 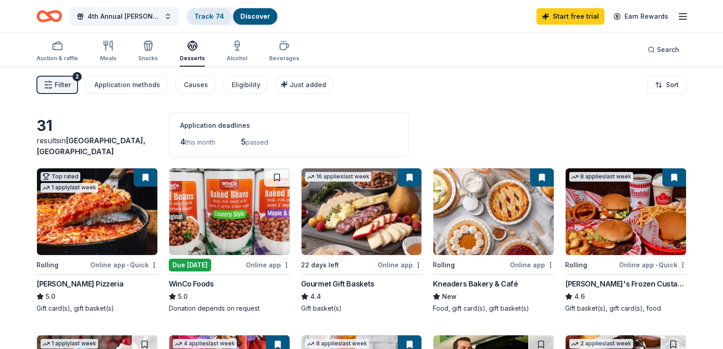 What do you see at coordinates (209, 16) in the screenshot?
I see `a: Track· 74` at bounding box center [209, 16].